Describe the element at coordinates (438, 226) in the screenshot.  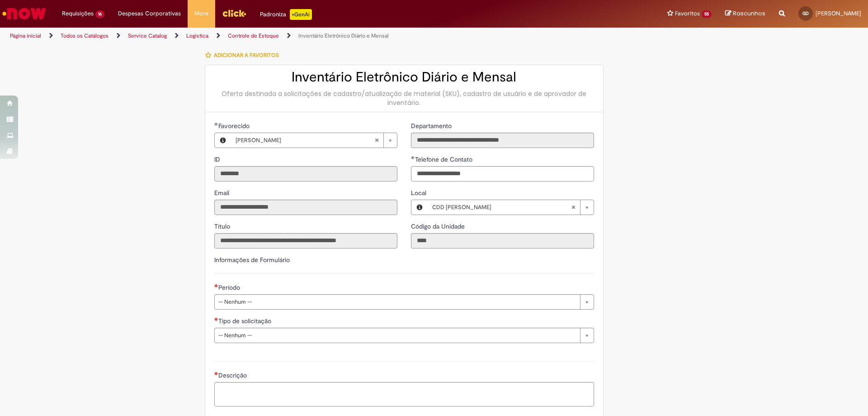
I see `label: Somente leitura - Código da Unidade` at that location.